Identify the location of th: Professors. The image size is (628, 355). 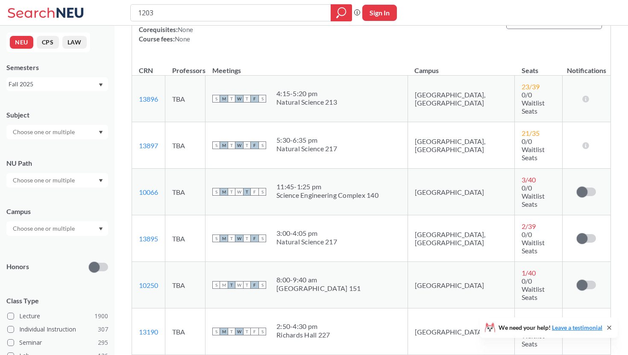
(185, 66).